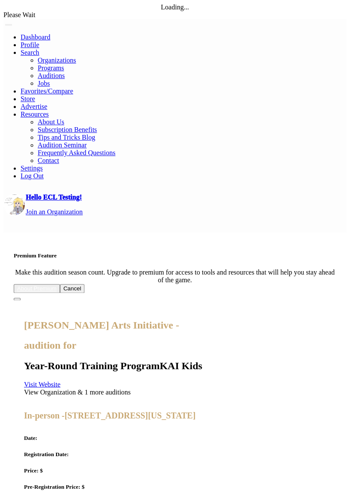 This screenshot has height=496, width=359. I want to click on button: Cancel, so click(72, 288).